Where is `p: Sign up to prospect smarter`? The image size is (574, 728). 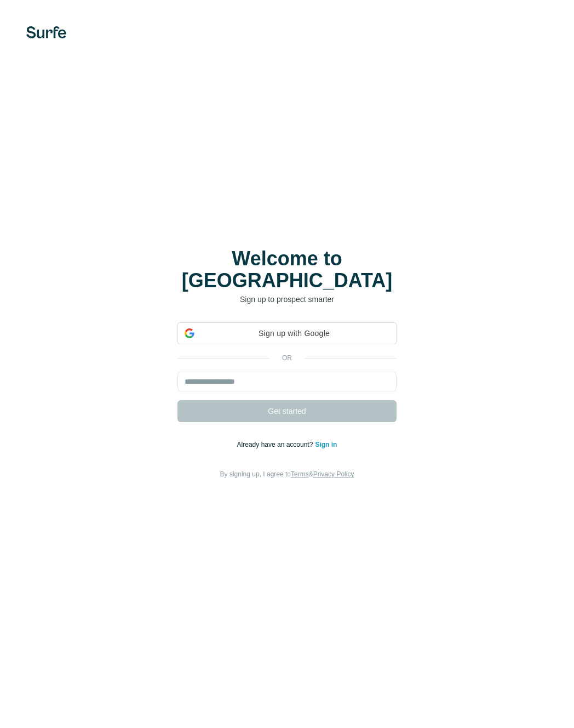 p: Sign up to prospect smarter is located at coordinates (287, 300).